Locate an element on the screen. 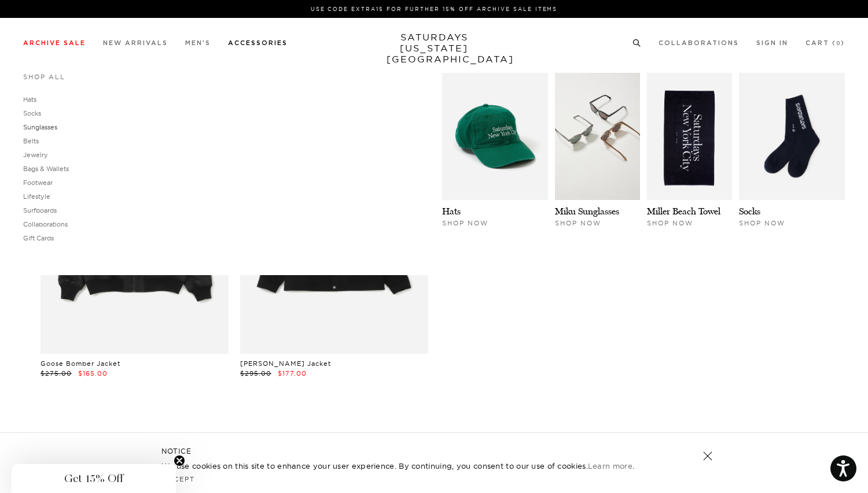  a: Accessories is located at coordinates (258, 43).